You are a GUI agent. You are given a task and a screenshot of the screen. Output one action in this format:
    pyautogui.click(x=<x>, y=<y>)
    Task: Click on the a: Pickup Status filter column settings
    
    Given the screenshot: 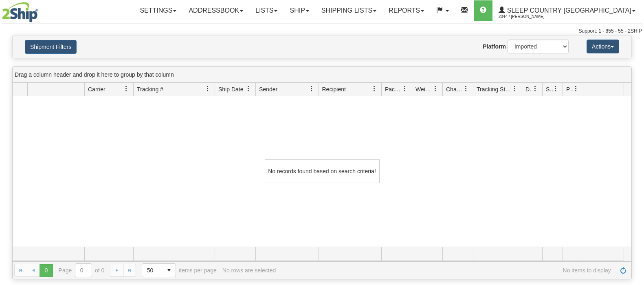 What is the action you would take?
    pyautogui.click(x=576, y=89)
    